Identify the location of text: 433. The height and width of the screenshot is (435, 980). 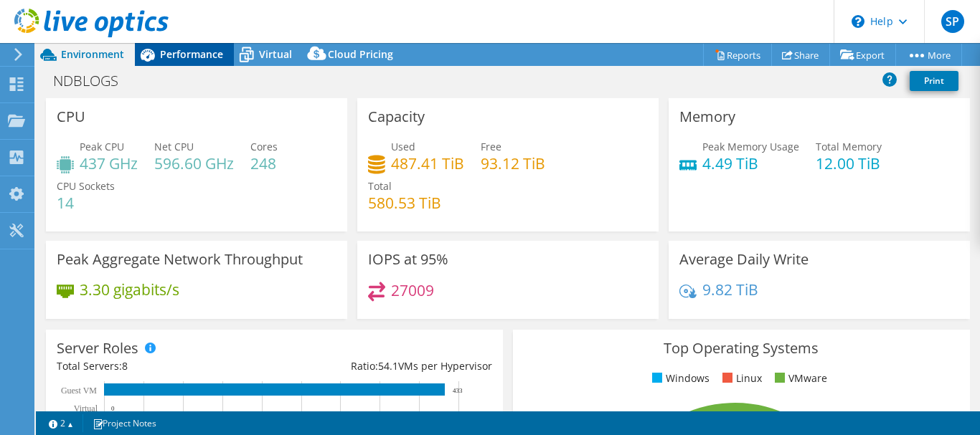
(458, 391).